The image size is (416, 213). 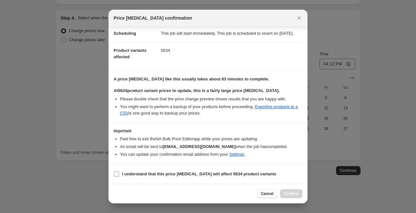 I want to click on button: Cancel, so click(x=267, y=193).